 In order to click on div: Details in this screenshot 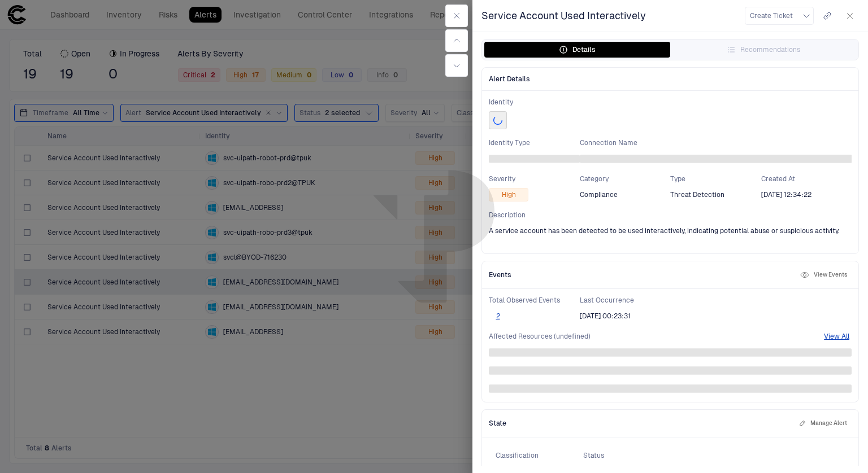, I will do `click(577, 49)`.